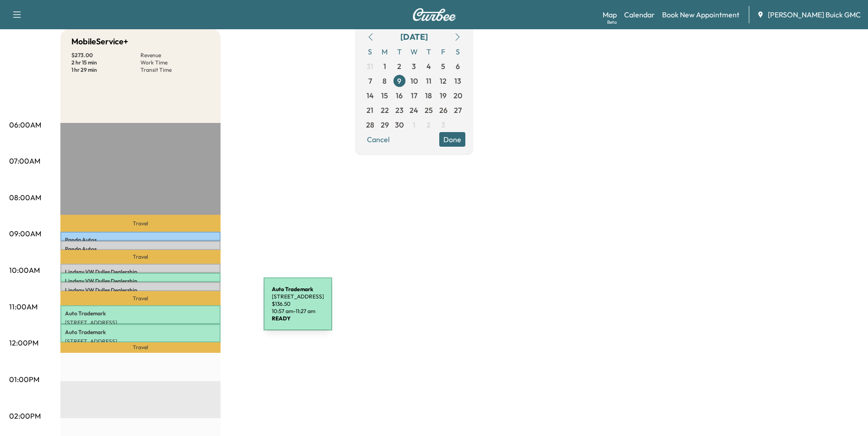  I want to click on span: 25, so click(429, 110).